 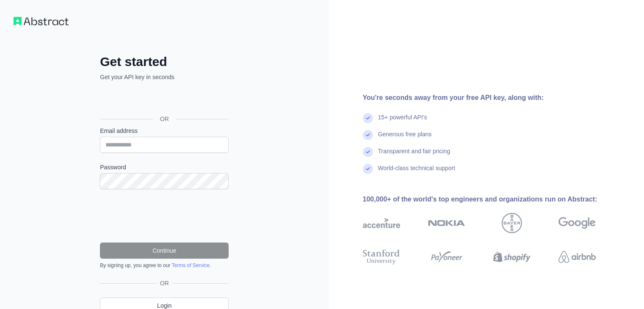 What do you see at coordinates (402, 122) in the screenshot?
I see `div: 15+ powerful API's` at bounding box center [402, 122].